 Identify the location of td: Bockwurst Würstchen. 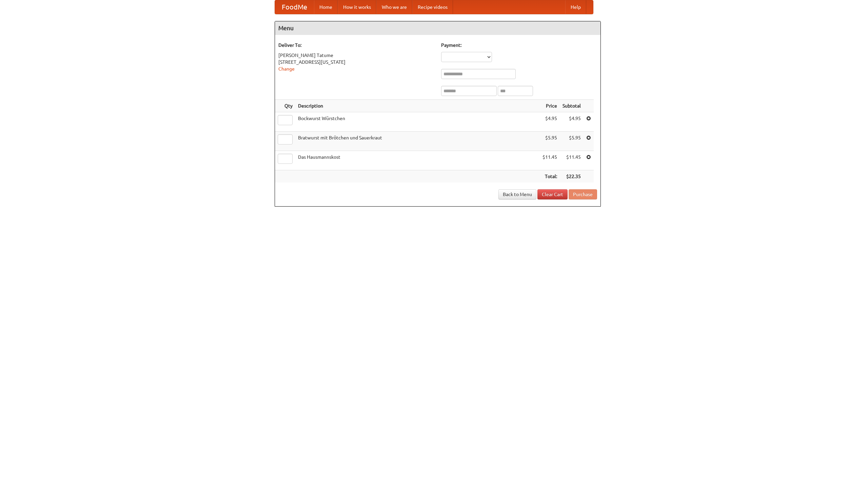
(417, 122).